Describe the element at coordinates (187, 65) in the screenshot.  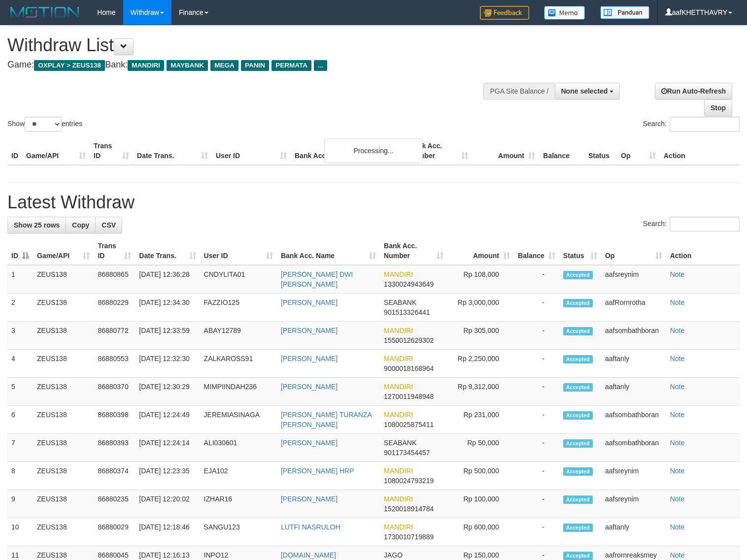
I see `span: MAYBANK` at that location.